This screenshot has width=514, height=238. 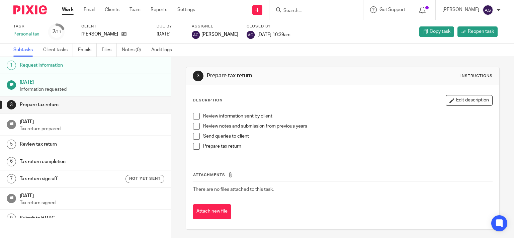 I want to click on p: Information requested, so click(x=92, y=89).